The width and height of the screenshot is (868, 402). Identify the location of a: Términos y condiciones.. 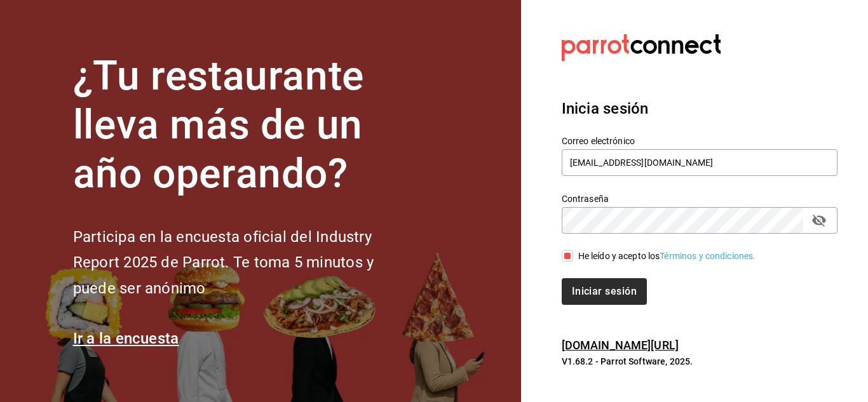
(707, 256).